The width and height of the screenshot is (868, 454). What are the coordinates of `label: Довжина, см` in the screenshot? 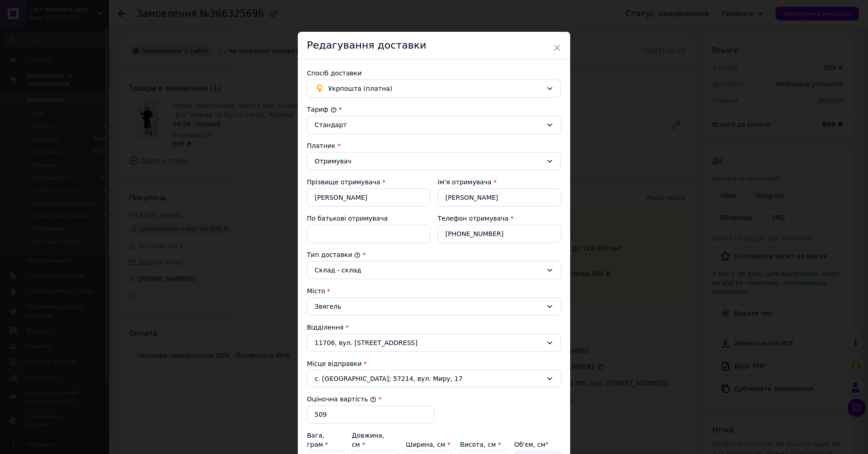 It's located at (368, 440).